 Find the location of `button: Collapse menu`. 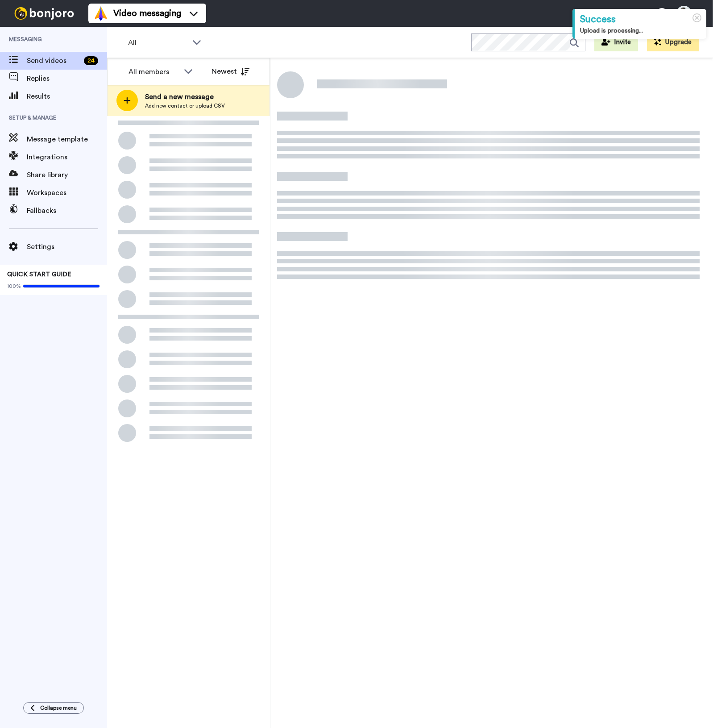

button: Collapse menu is located at coordinates (54, 708).